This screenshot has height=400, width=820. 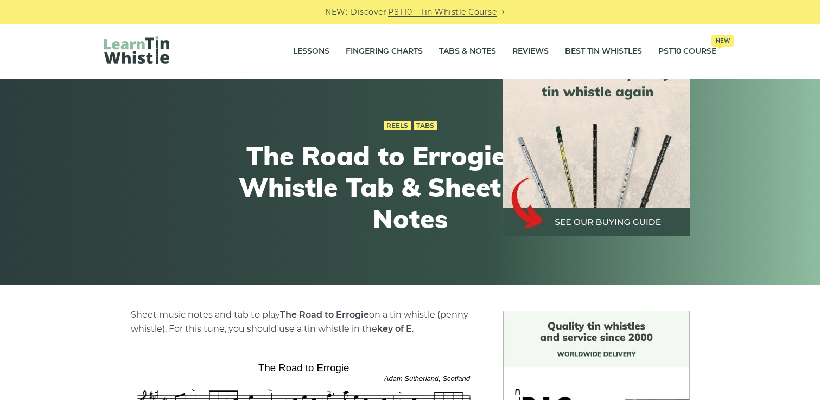 I want to click on a: Fingering Charts, so click(x=384, y=52).